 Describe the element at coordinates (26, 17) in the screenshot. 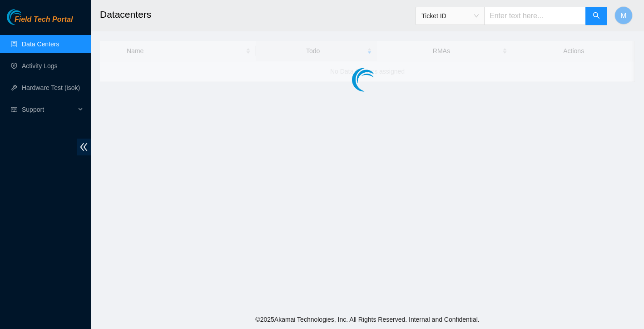

I see `img: Akamai Technologies` at that location.